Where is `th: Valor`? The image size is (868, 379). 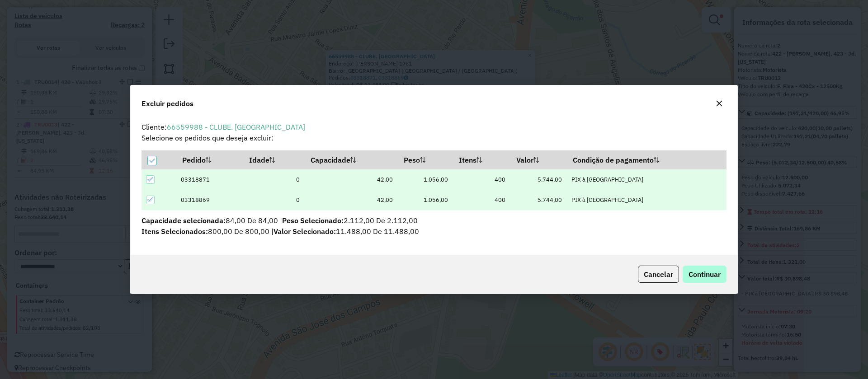 th: Valor is located at coordinates (538, 160).